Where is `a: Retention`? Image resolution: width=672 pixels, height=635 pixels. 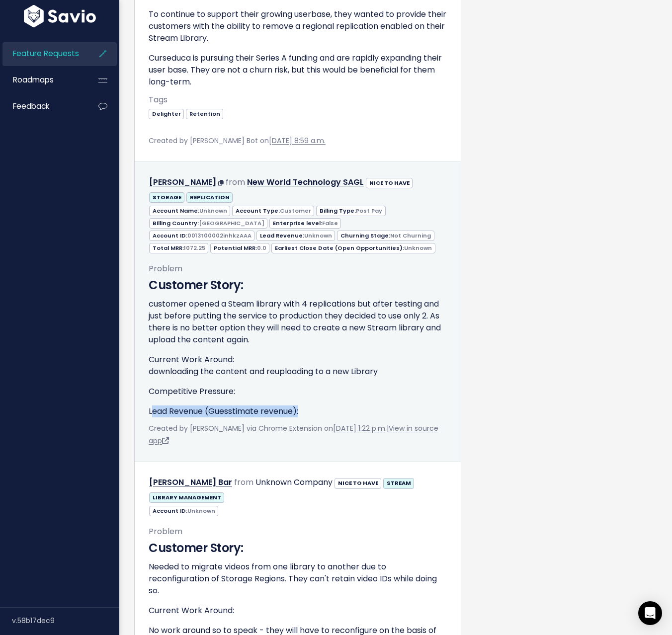
a: Retention is located at coordinates (204, 113).